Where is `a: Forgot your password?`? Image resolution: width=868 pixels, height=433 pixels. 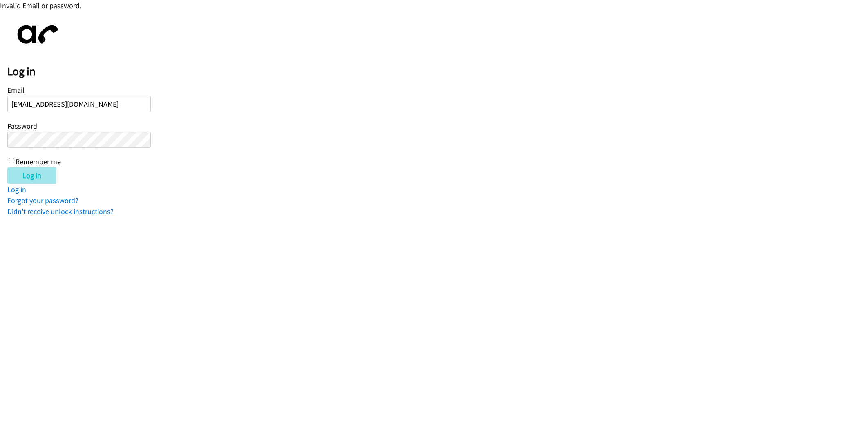
a: Forgot your password? is located at coordinates (43, 200).